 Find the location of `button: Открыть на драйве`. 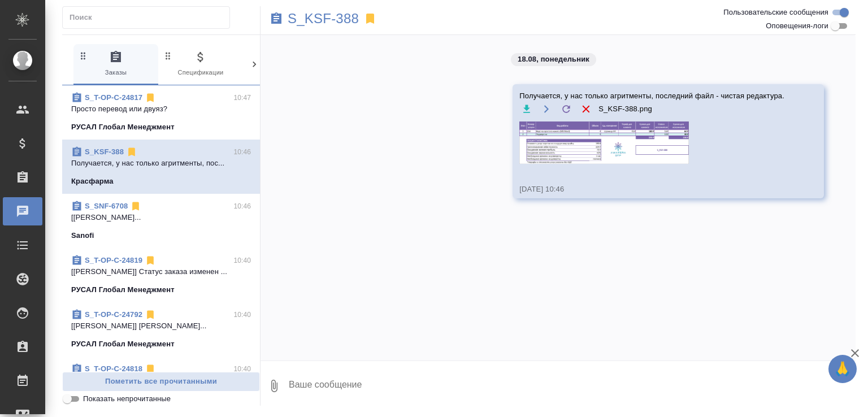

button: Открыть на драйве is located at coordinates (546, 109).